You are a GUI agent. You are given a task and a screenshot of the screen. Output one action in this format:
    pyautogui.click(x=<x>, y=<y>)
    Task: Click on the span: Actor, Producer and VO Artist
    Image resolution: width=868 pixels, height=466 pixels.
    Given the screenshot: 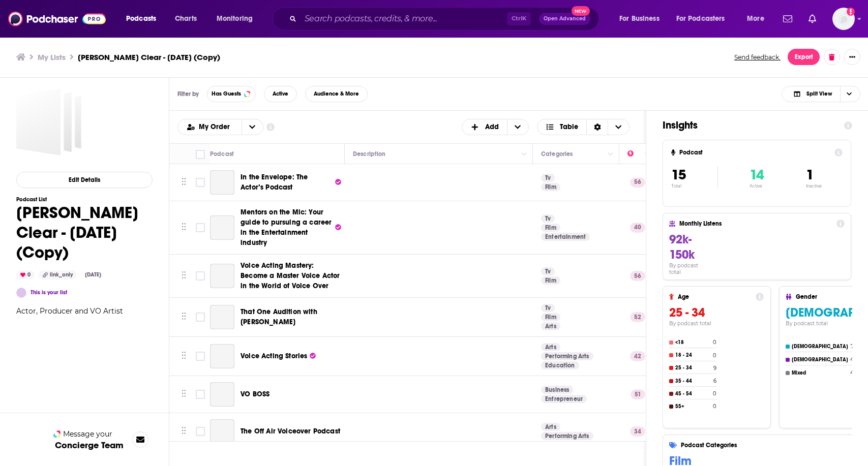 What is the action you would take?
    pyautogui.click(x=70, y=311)
    